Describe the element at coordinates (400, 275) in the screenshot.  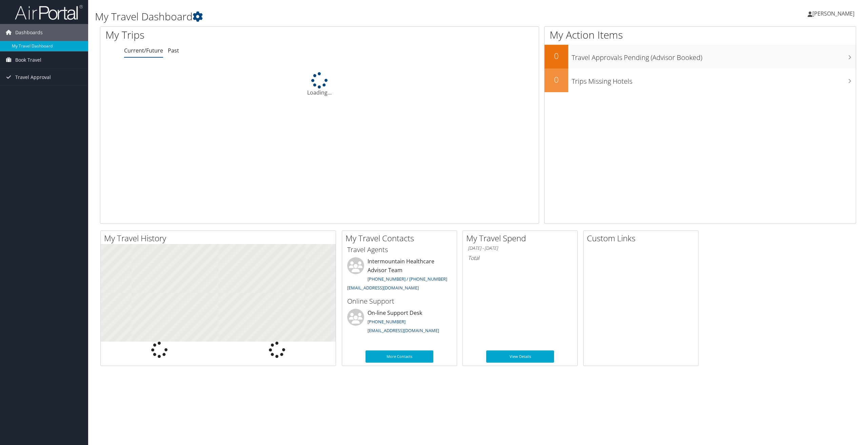
I see `li: Intermountain Healthcare Advisor Team` at that location.